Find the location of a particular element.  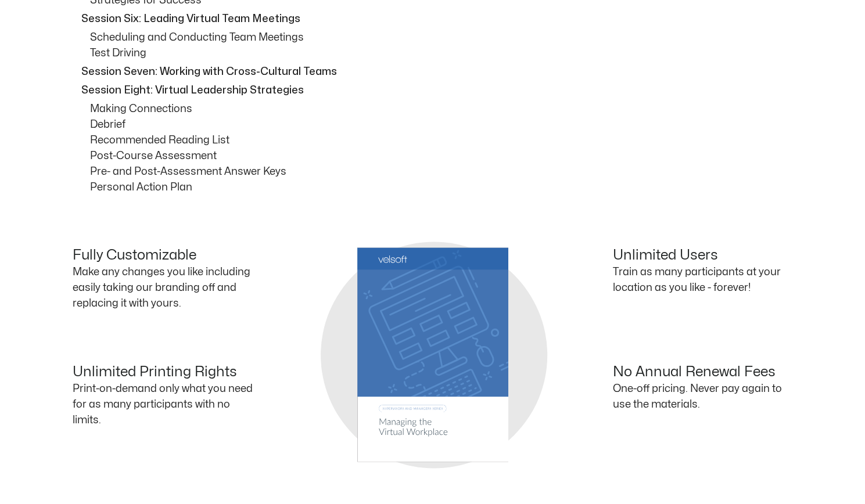

p: Recommended Reading List is located at coordinates (442, 140).